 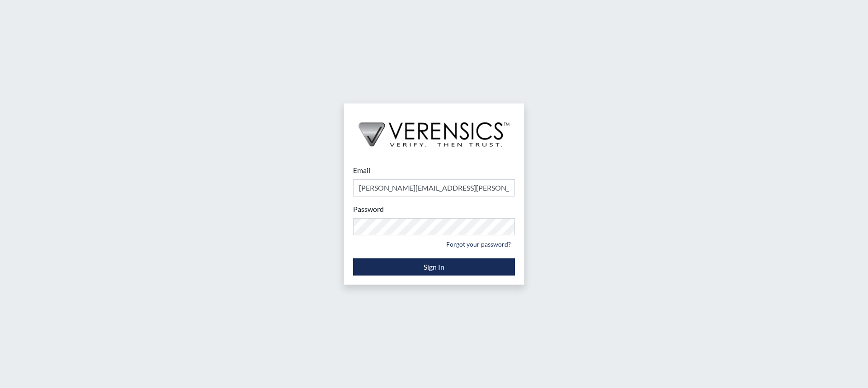 I want to click on label: Password, so click(x=368, y=209).